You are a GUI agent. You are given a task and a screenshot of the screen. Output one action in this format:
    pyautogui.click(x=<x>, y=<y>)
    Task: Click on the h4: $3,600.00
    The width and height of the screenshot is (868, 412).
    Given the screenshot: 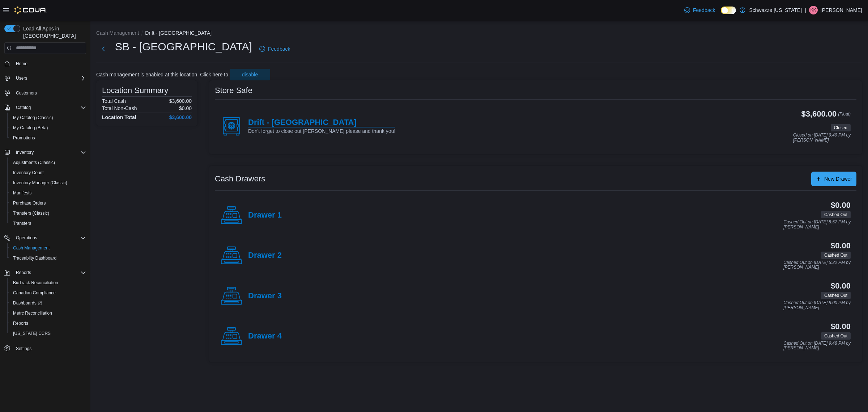 What is the action you would take?
    pyautogui.click(x=180, y=117)
    